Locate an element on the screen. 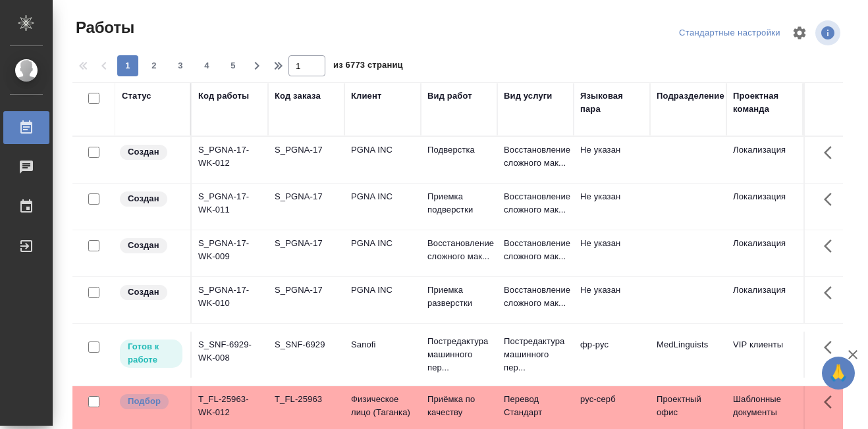 This screenshot has width=868, height=429. td: S_PGNA-17-WK-012 is located at coordinates (230, 160).